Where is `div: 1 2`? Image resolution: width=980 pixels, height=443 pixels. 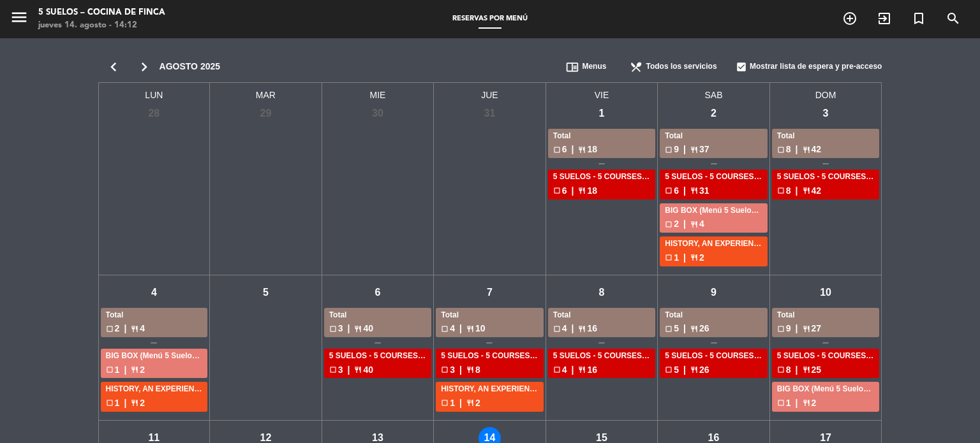 div: 1 2 is located at coordinates (713, 257).